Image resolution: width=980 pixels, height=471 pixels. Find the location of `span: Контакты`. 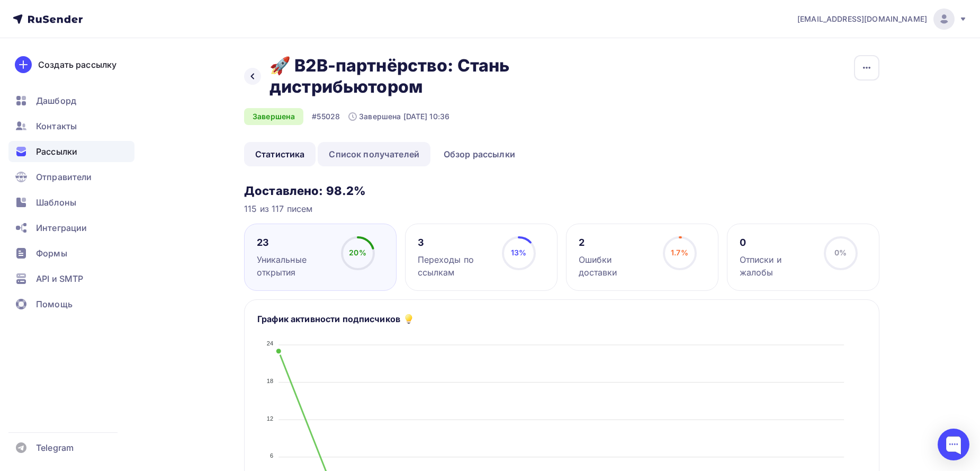

span: Контакты is located at coordinates (56, 126).